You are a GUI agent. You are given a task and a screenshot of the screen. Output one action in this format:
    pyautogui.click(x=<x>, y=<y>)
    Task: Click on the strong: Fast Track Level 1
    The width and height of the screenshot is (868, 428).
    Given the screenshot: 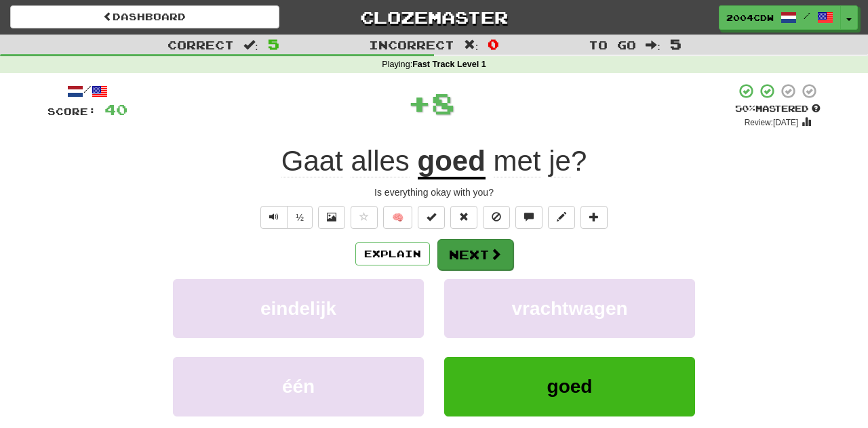 What is the action you would take?
    pyautogui.click(x=449, y=64)
    